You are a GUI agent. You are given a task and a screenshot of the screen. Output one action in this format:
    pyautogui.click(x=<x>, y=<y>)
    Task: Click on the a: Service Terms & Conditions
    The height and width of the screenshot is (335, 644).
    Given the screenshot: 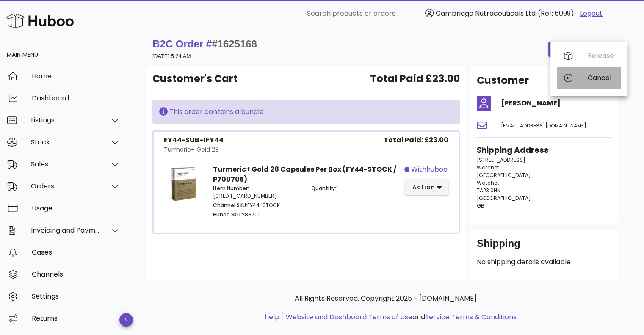 What is the action you would take?
    pyautogui.click(x=471, y=317)
    